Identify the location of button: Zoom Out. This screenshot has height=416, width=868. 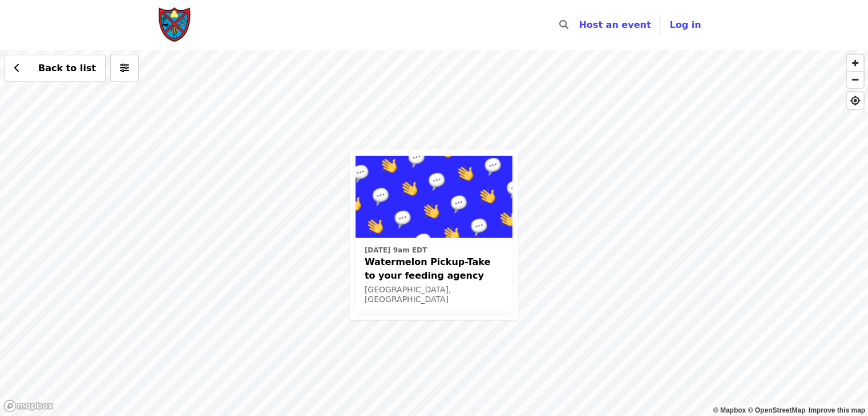
(854, 79).